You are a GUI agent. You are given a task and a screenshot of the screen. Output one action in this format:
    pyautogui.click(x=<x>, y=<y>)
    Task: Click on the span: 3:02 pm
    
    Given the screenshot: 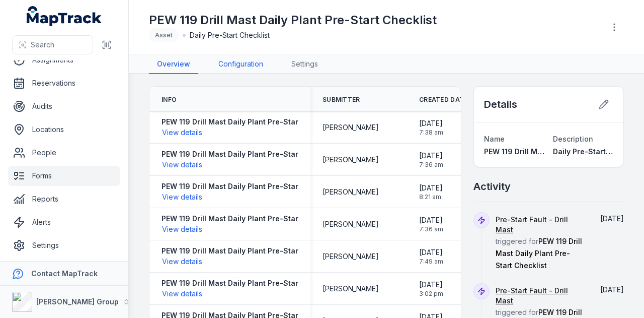 What is the action you would take?
    pyautogui.click(x=431, y=294)
    